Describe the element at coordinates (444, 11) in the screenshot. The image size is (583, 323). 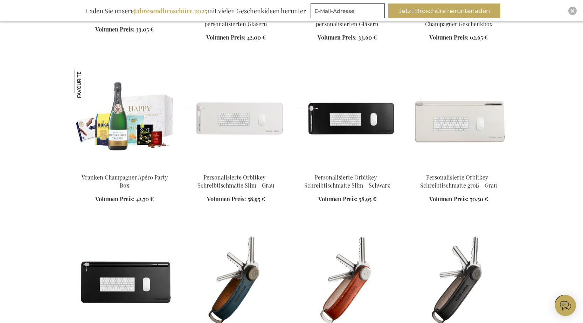
I see `button: Jetzt Broschüre herunterladen` at that location.